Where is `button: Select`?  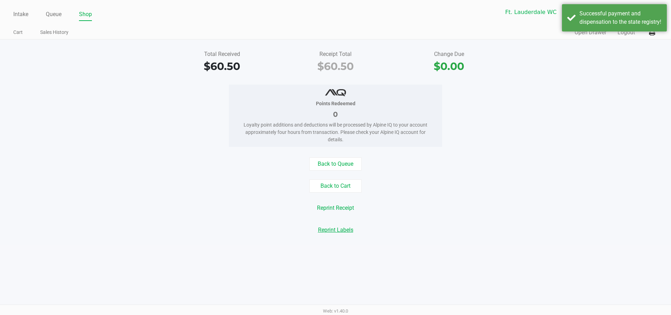 button: Select is located at coordinates (581, 12).